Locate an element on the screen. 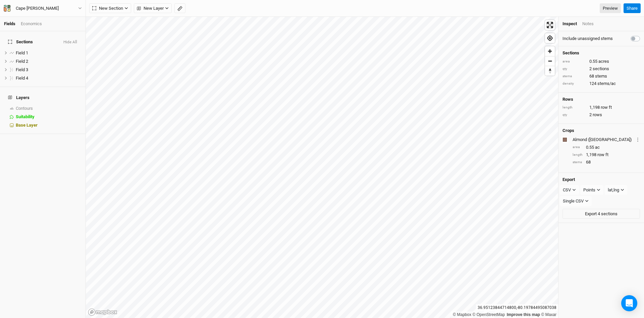  span: Base Layer is located at coordinates (26, 125).